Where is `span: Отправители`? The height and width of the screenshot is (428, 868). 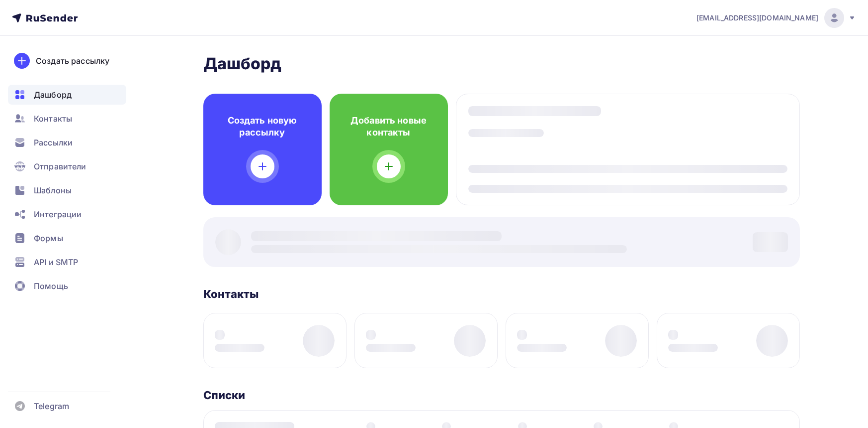 span: Отправители is located at coordinates (60, 166).